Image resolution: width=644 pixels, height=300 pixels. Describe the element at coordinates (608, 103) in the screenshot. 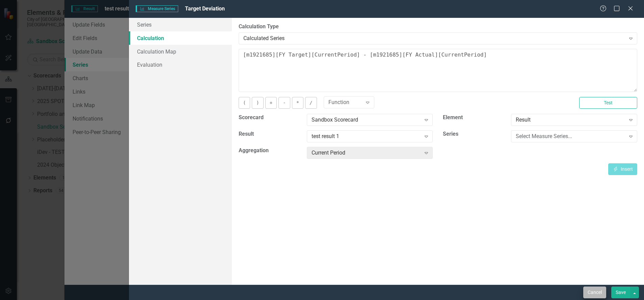

I see `button: Test` at that location.